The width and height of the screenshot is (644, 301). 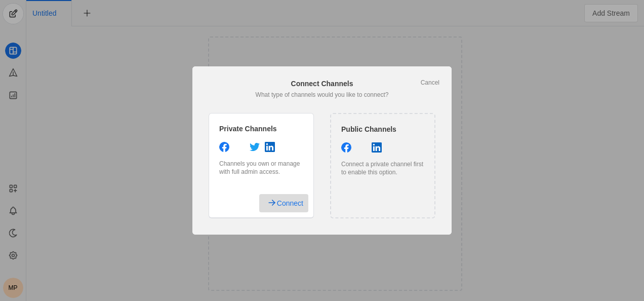 What do you see at coordinates (322, 84) in the screenshot?
I see `div: Connect Channels` at bounding box center [322, 84].